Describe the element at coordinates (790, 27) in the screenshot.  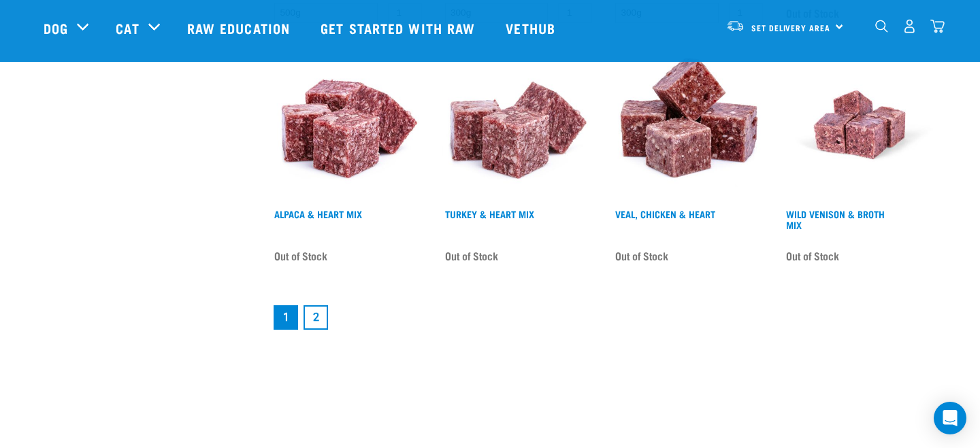
I see `span: Set Delivery Area` at that location.